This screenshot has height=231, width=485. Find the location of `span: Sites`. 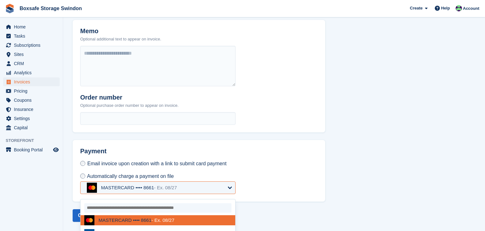

span: Sites is located at coordinates (33, 54).